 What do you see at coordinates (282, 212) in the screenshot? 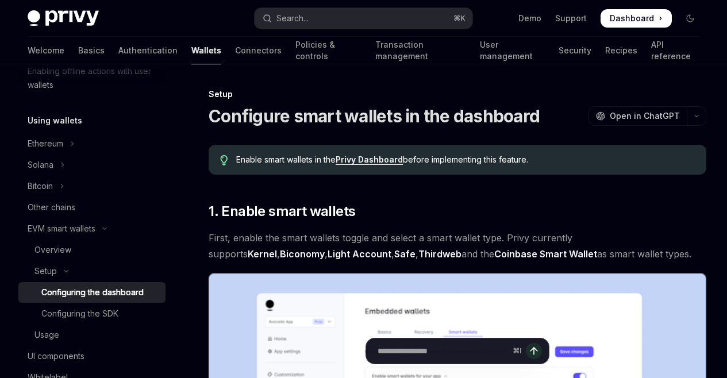
I see `span: 1. Enable smart wallets` at bounding box center [282, 212].